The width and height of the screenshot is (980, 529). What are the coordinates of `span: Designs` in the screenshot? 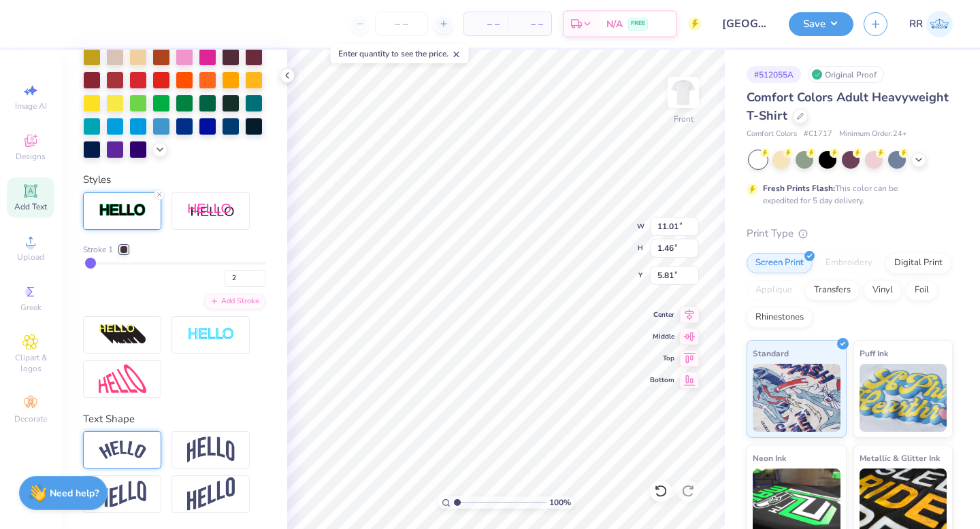 It's located at (31, 157).